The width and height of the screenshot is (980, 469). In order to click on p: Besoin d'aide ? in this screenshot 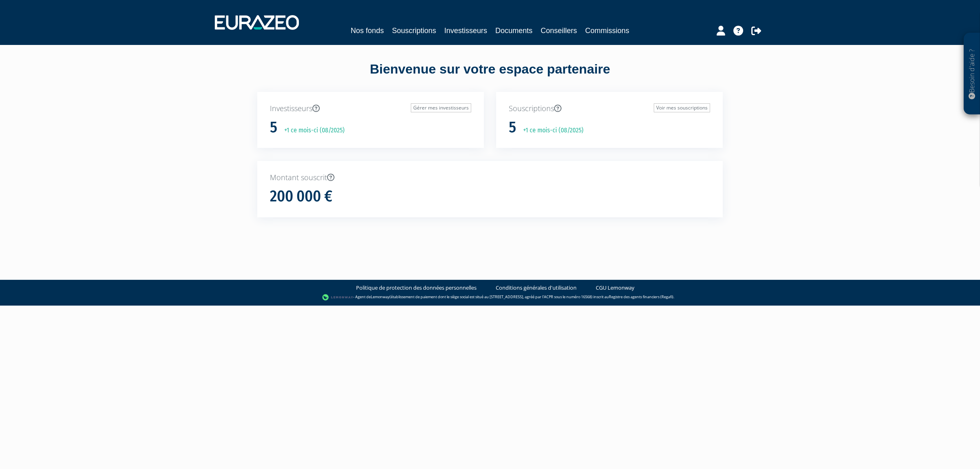, I will do `click(971, 74)`.